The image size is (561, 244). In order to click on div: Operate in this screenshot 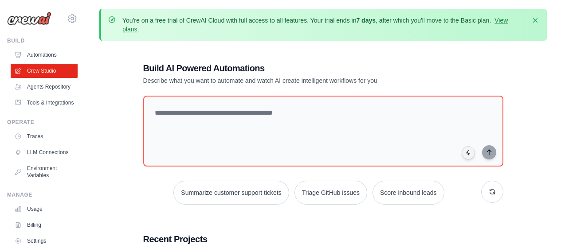, I will do `click(42, 122)`.